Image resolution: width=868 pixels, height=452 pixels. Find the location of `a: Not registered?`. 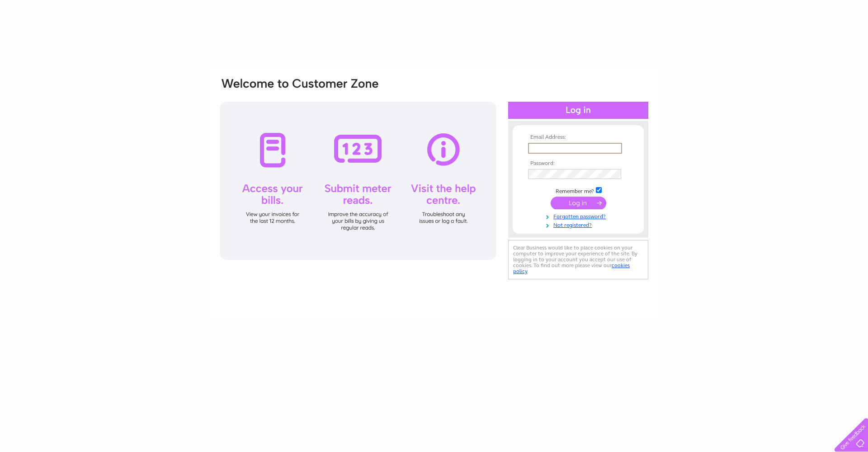

a: Not registered? is located at coordinates (579, 224).